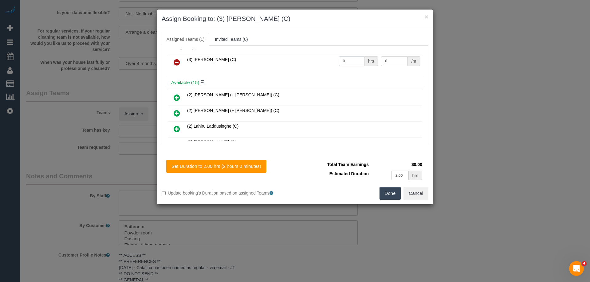 This screenshot has width=590, height=282. What do you see at coordinates (335, 165) in the screenshot?
I see `td: Total Team Earnings` at bounding box center [335, 165].